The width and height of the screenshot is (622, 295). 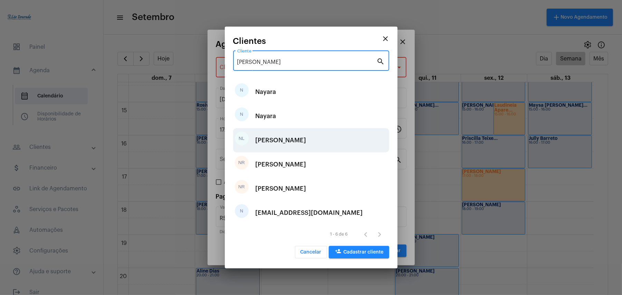 What do you see at coordinates (380, 235) in the screenshot?
I see `button: Próxima página` at bounding box center [380, 235].